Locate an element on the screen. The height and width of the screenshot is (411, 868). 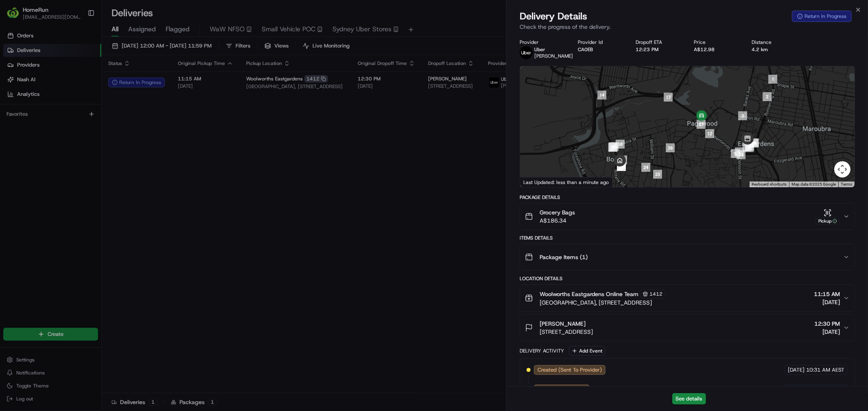
div: 3 is located at coordinates (743, 115).